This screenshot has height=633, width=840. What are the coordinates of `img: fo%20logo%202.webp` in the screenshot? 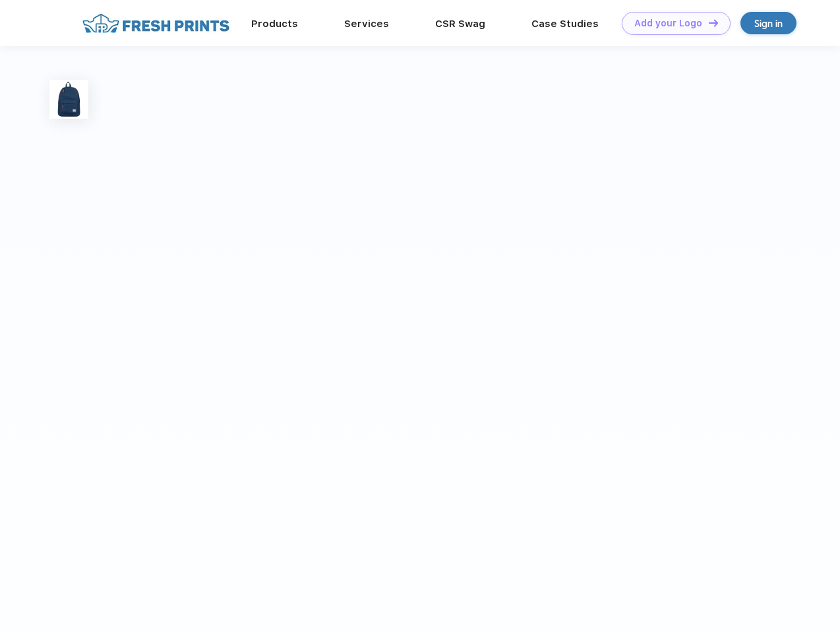 It's located at (156, 23).